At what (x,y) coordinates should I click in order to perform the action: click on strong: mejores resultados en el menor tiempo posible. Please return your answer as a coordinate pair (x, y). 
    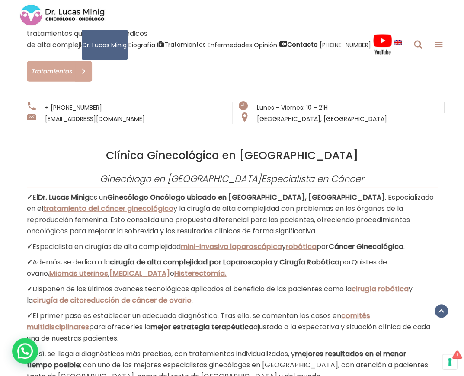
    Looking at the image, I should click on (216, 359).